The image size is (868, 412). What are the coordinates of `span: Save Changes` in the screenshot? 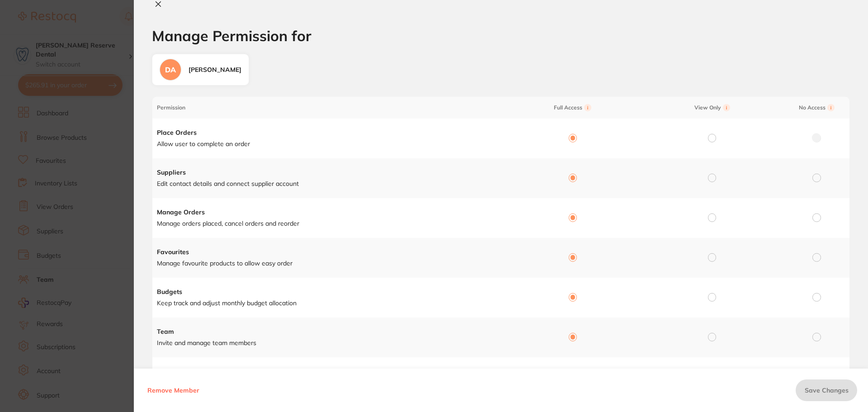 It's located at (827, 390).